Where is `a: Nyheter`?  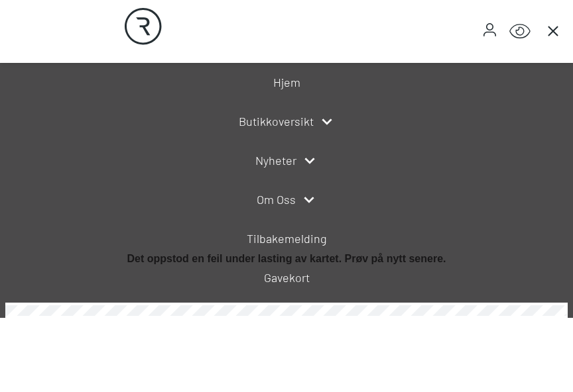 a: Nyheter is located at coordinates (276, 160).